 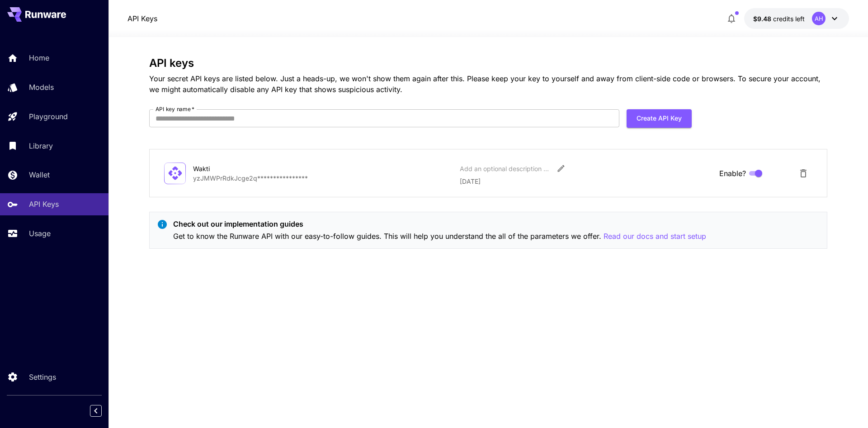 What do you see at coordinates (41, 87) in the screenshot?
I see `p: Models` at bounding box center [41, 87].